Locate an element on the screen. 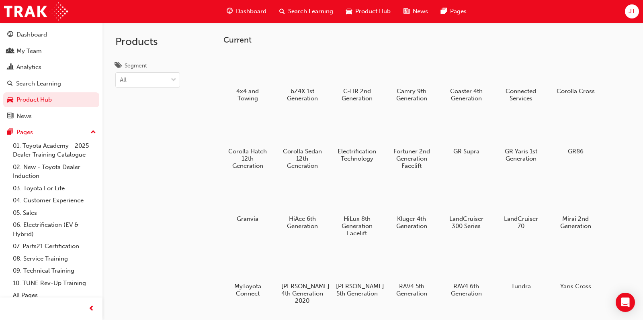  a: Corolla Hatch 12th Generation is located at coordinates (247, 142).